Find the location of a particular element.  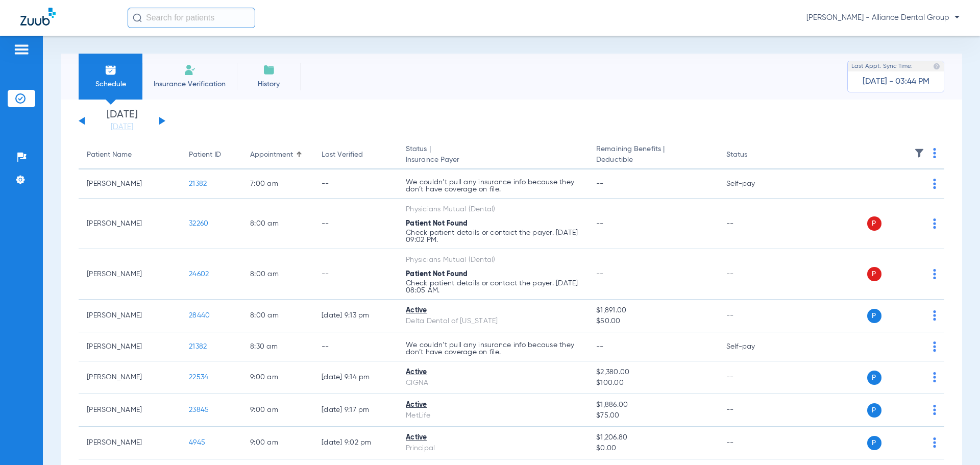

span: 32260 is located at coordinates (198, 224).